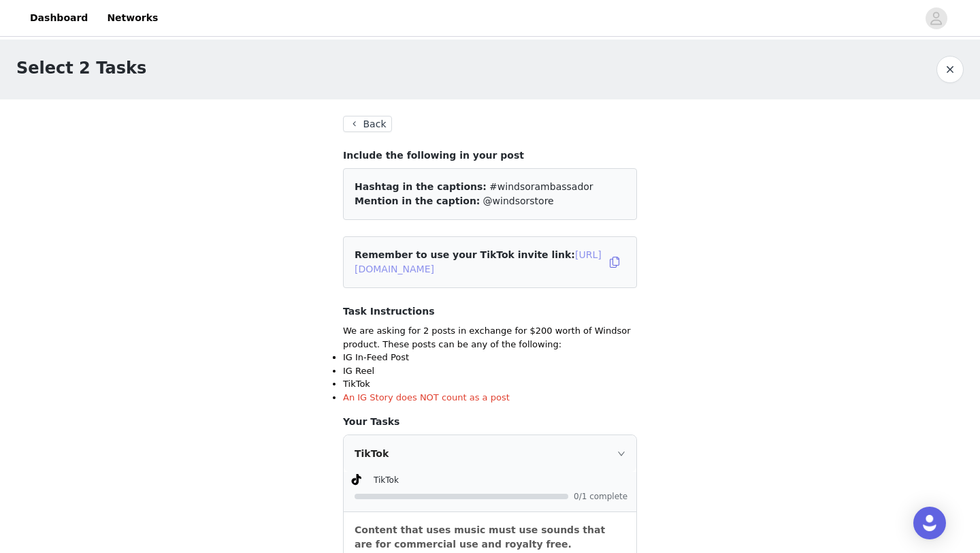 The height and width of the screenshot is (553, 980). What do you see at coordinates (490, 371) in the screenshot?
I see `li: IG Reel` at bounding box center [490, 371].